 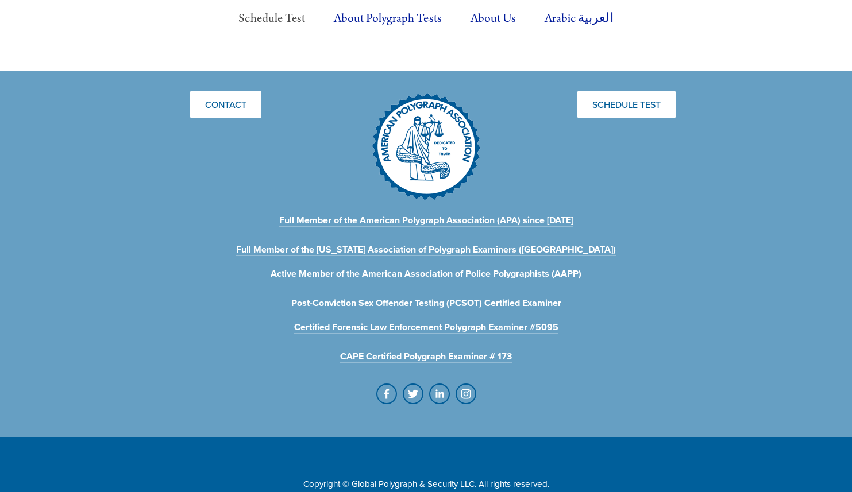 I want to click on label: About Polygraph Tests, so click(x=388, y=18).